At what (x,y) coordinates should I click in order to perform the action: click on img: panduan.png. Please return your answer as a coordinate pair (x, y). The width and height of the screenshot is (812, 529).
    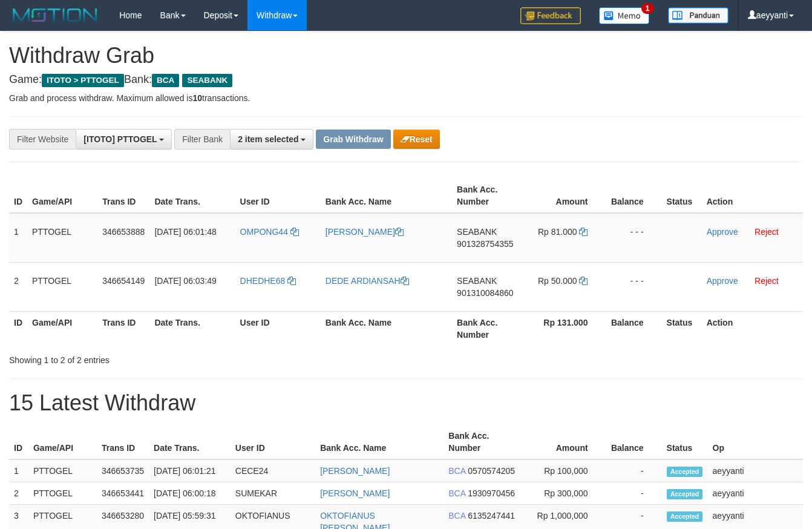
    Looking at the image, I should click on (699, 16).